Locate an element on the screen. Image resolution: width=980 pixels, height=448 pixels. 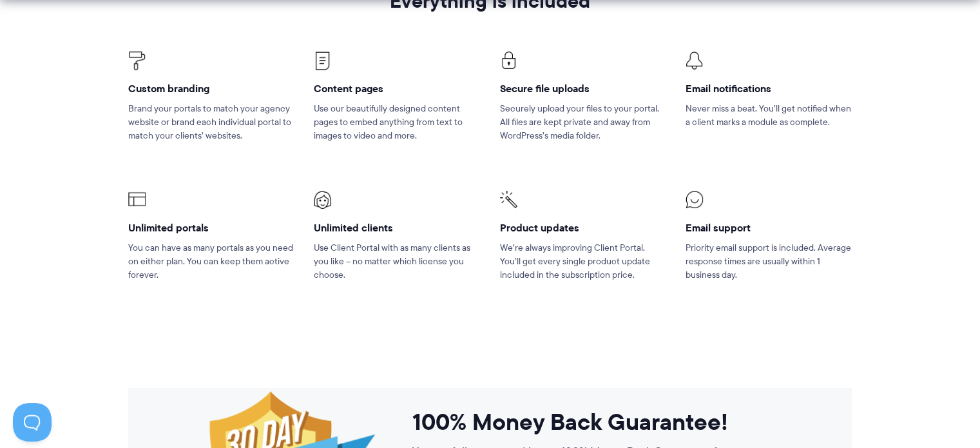
img: website_grey.svg is located at coordinates (26, 39).